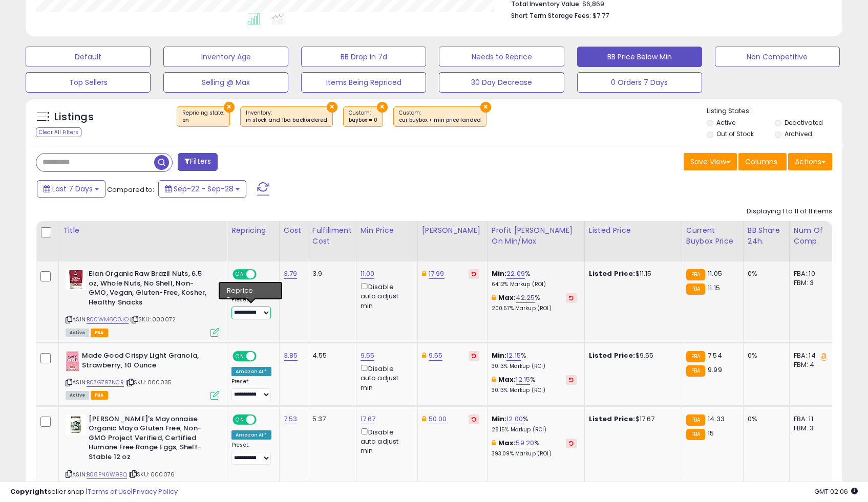  Describe the element at coordinates (774, 111) in the screenshot. I see `p: Listing States:` at that location.